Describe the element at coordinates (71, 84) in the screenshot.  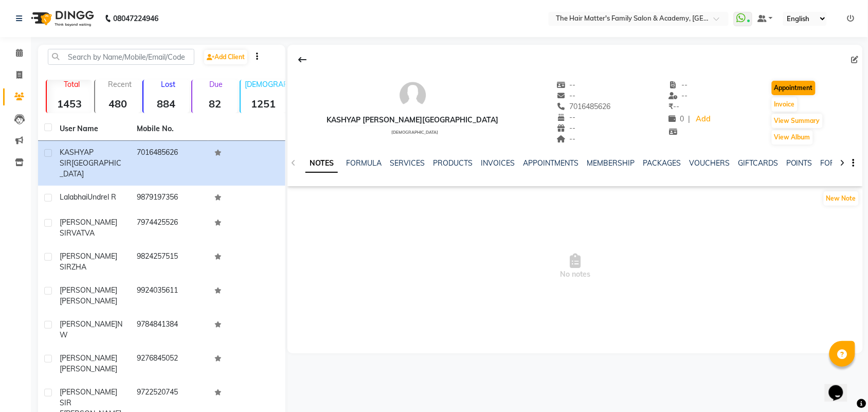
I see `p: Total` at that location.